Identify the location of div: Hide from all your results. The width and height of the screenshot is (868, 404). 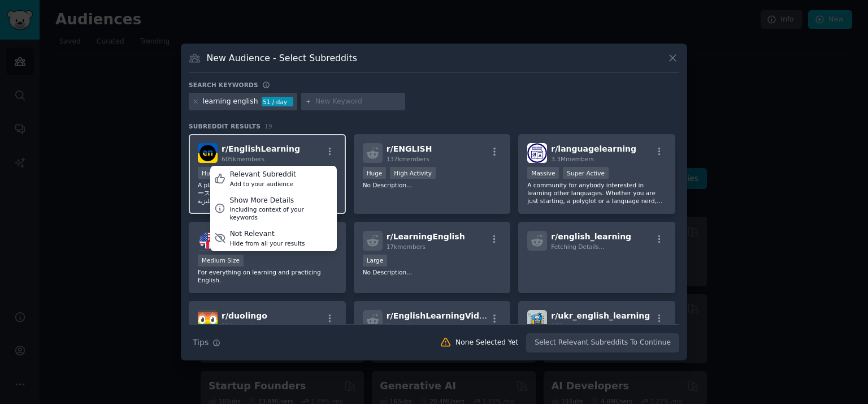
(267, 243).